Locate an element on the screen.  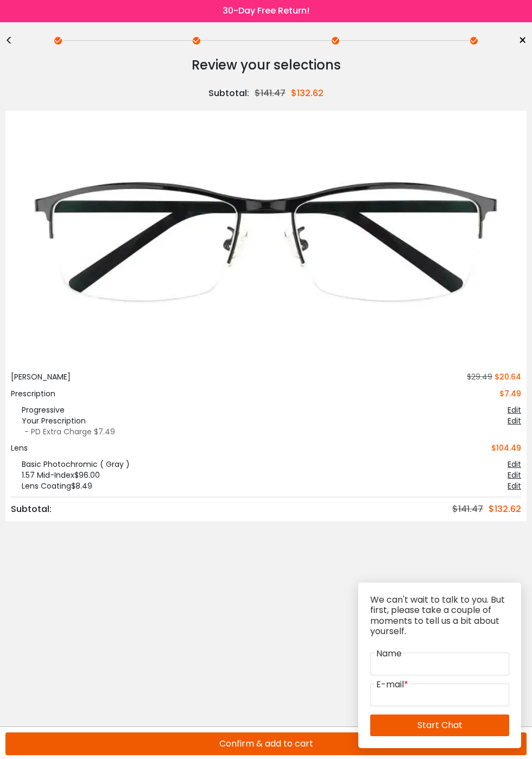
p: We can't wait to talk to you. But first, please take a couple of moments to tell us a bit about y... is located at coordinates (439, 615).